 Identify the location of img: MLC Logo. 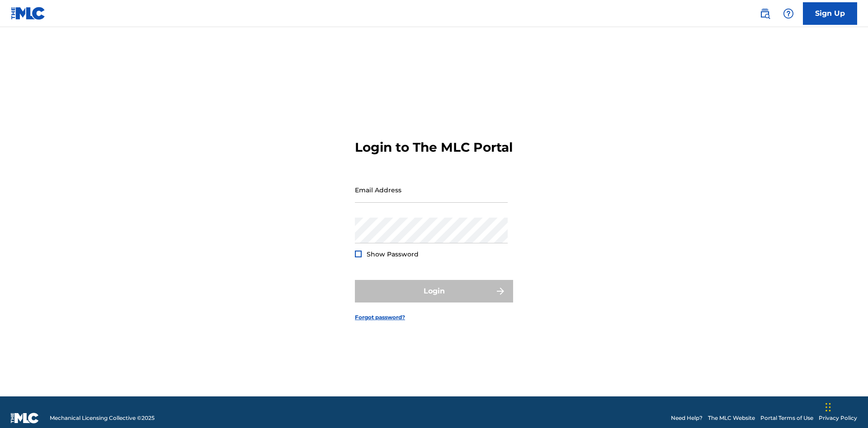
(28, 13).